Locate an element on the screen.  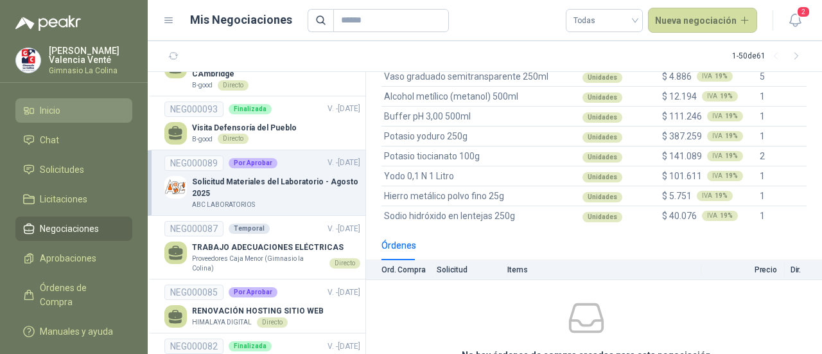
span: Potasio tiocianato 100g is located at coordinates (432, 156).